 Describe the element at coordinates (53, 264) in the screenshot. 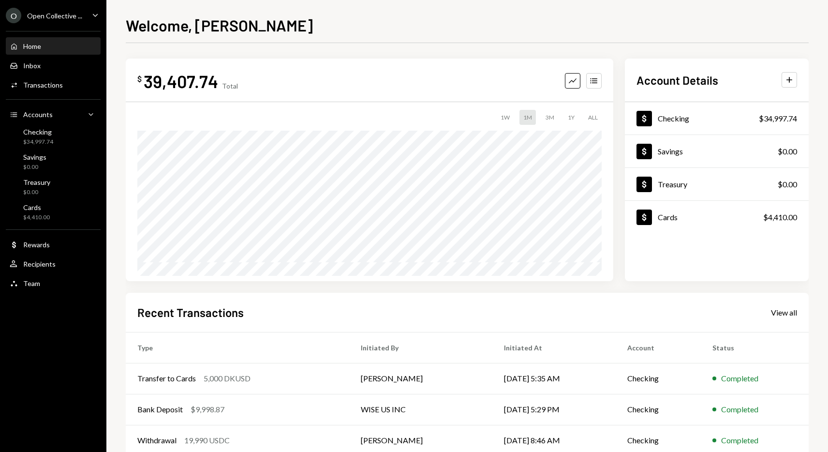

I see `a: Recipients` at that location.